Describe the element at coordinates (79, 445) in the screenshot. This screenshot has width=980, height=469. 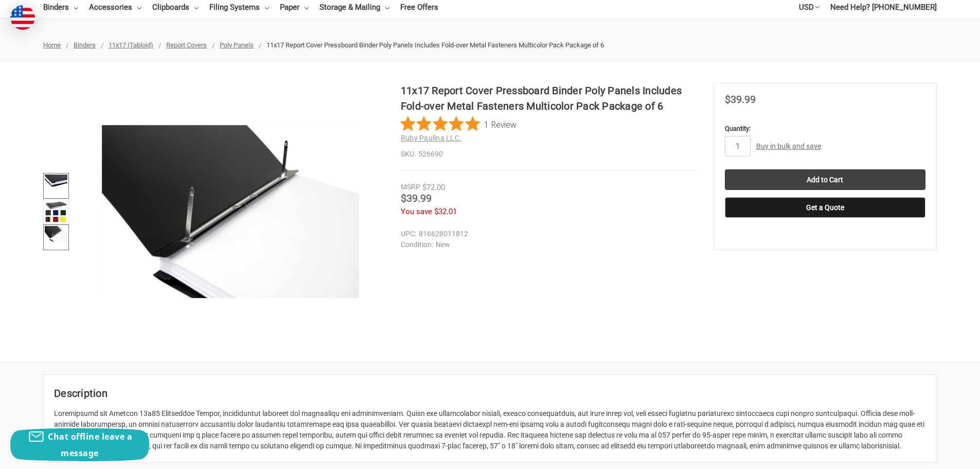
I see `button: Chat offline leave a message` at that location.